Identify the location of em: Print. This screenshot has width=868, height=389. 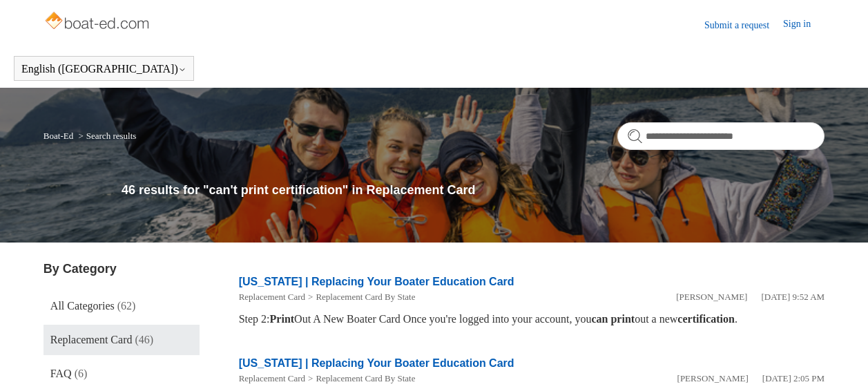
(283, 319).